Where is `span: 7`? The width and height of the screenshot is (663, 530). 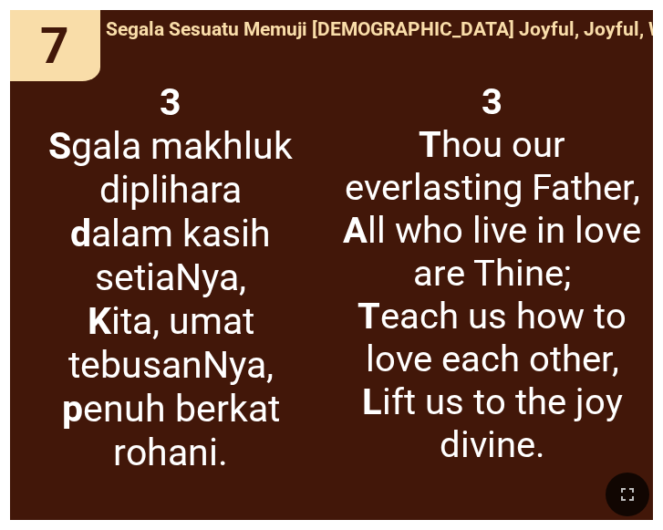
span: 7 is located at coordinates (55, 46).